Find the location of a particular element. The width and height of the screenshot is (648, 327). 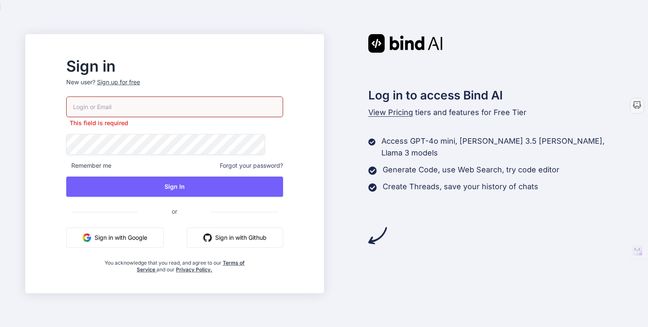

p: tiers and features for Free Tier is located at coordinates (495, 113).